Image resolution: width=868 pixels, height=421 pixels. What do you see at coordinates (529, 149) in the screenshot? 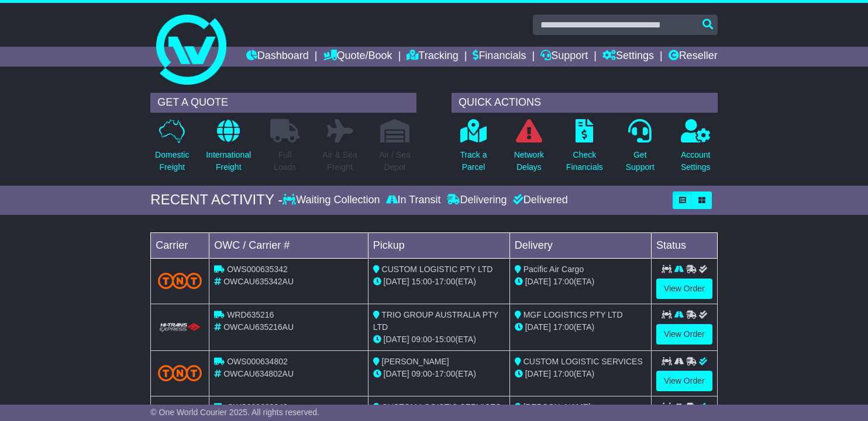
I see `a: NetworkDelays` at bounding box center [529, 149].